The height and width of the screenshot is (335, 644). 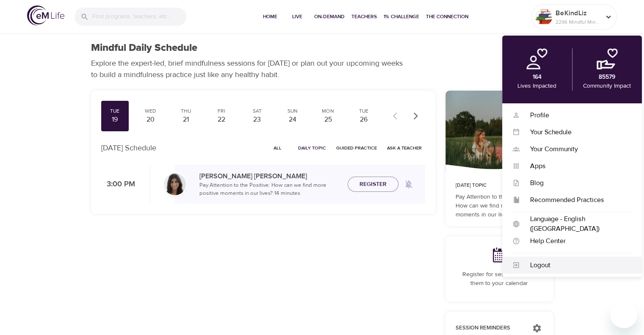 What do you see at coordinates (607, 59) in the screenshot?
I see `img: community.png` at bounding box center [607, 59].